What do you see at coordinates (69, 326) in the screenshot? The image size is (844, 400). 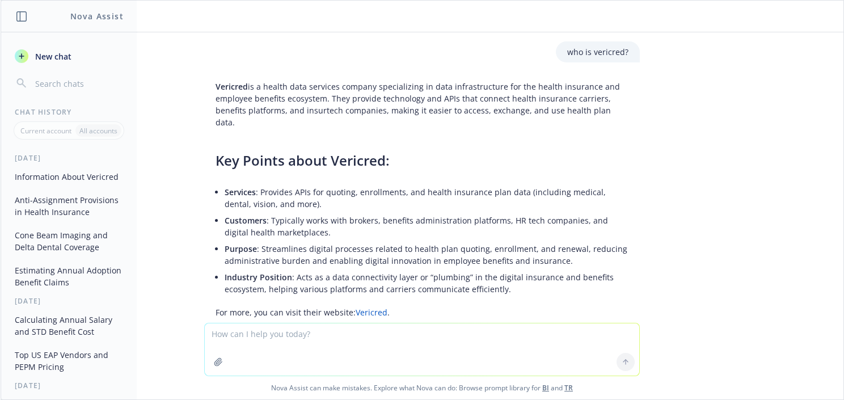 I see `button: Calculating Annual Salary and STD Benefit Cost` at bounding box center [69, 326].